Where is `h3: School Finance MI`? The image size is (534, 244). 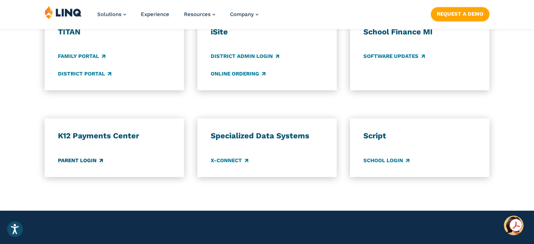 h3: School Finance MI is located at coordinates (419, 32).